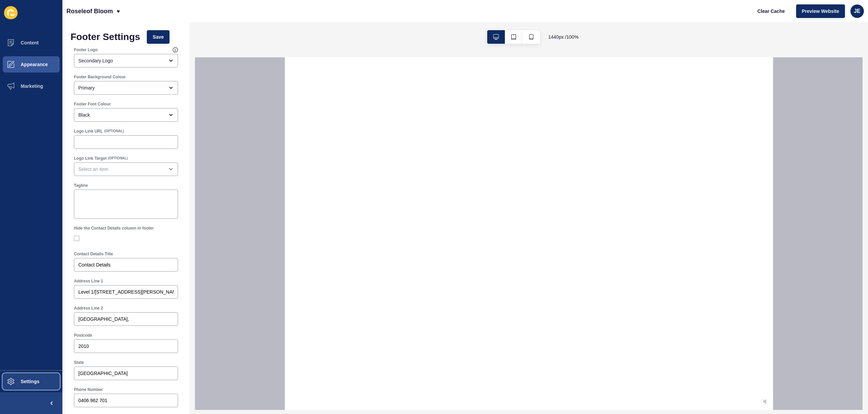 This screenshot has width=868, height=414. I want to click on label: Address Line 1, so click(88, 282).